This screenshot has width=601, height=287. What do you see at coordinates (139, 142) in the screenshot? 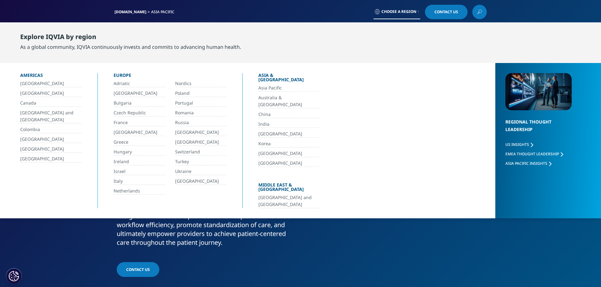
I see `a: Greece` at bounding box center [139, 142].